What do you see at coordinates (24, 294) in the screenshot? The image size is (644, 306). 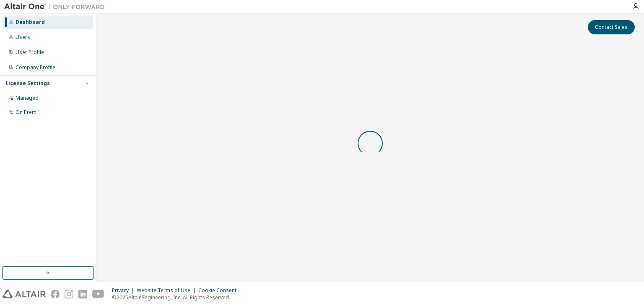 I see `img: altair_logo.svg` at bounding box center [24, 294].